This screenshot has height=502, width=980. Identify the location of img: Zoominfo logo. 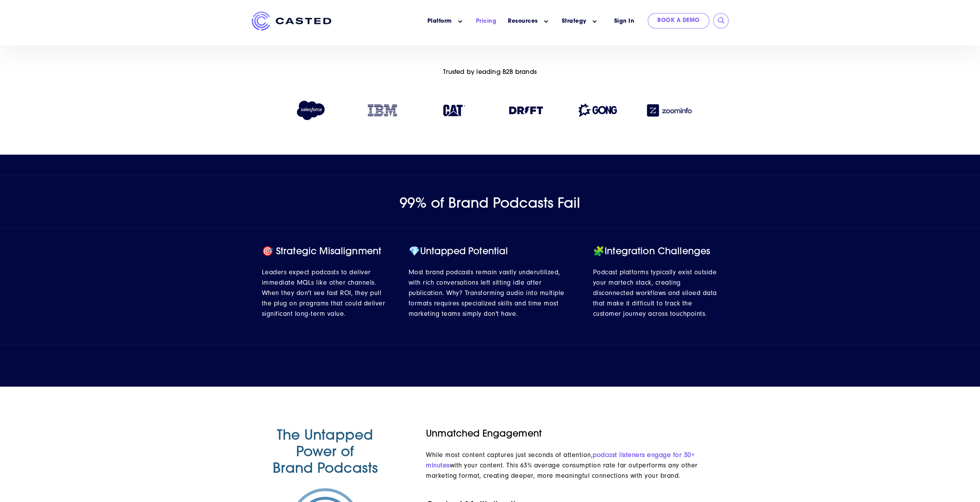
(669, 111).